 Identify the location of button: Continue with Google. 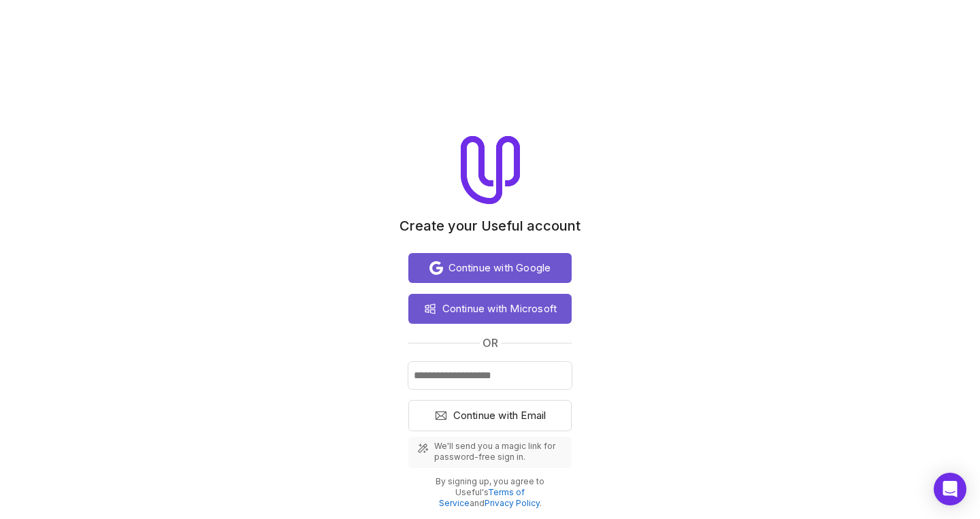
(490, 268).